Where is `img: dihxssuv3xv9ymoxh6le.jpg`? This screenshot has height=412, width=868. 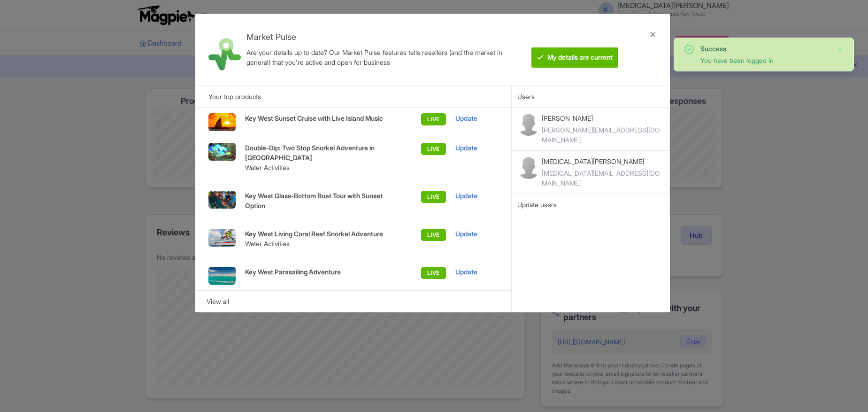 img: dihxssuv3xv9ymoxh6le.jpg is located at coordinates (222, 200).